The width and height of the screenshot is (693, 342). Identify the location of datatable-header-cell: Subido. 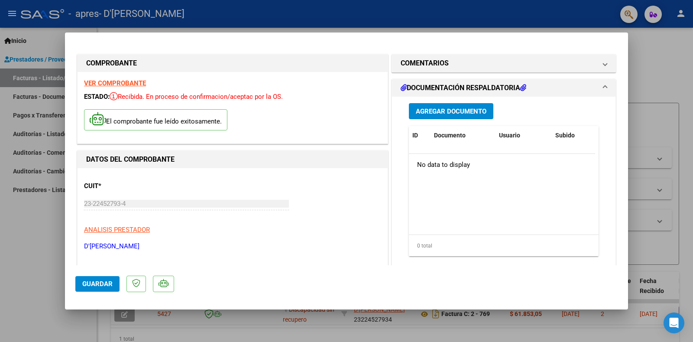
(573, 135).